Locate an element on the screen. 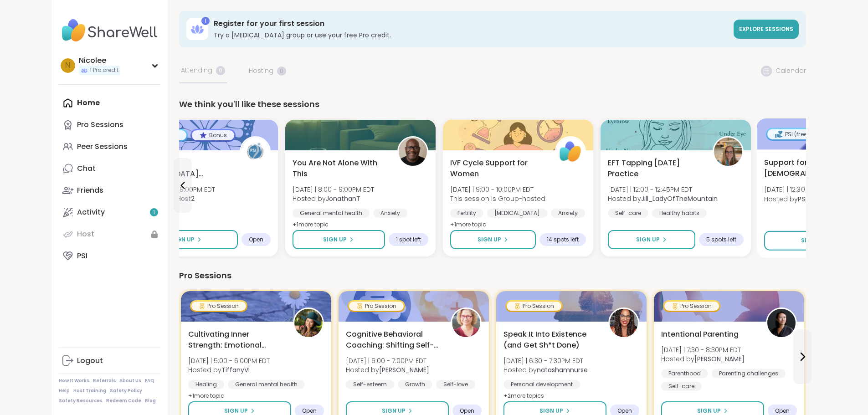 This screenshot has width=868, height=415. img: ShareWell Nav Logo is located at coordinates (109, 30).